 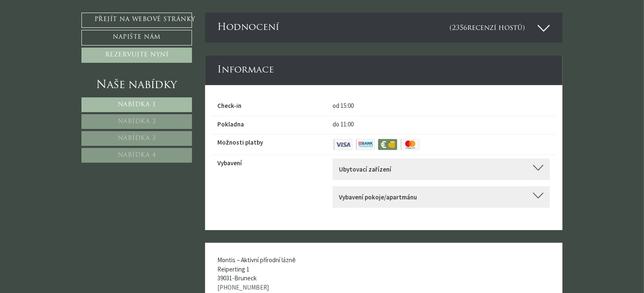 What do you see at coordinates (170, 53) in the screenshot?
I see `font: Vy` at bounding box center [170, 53].